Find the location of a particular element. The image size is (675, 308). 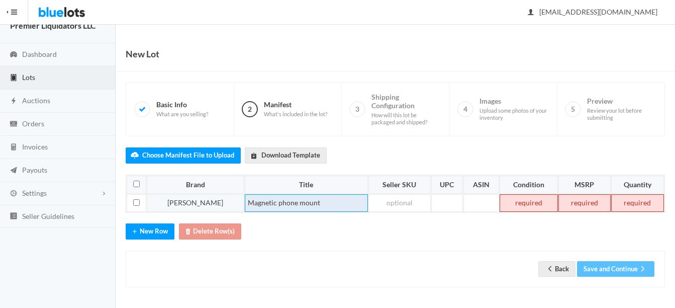

h1: New Lot is located at coordinates (142, 54).